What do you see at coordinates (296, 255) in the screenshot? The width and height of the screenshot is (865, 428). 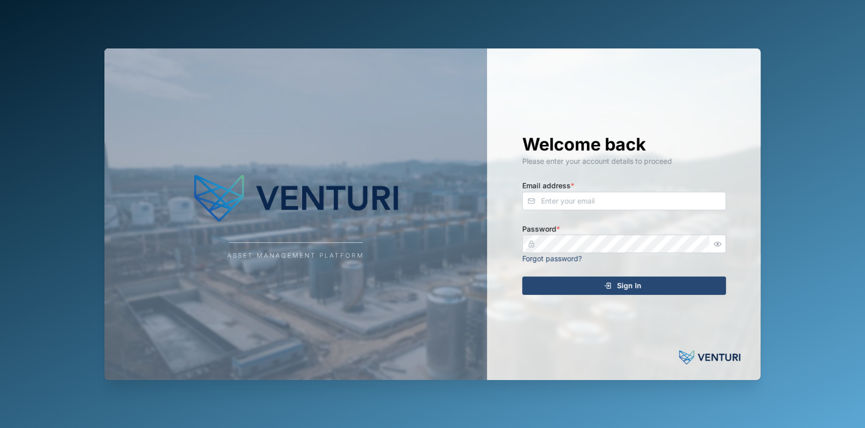 I see `div: Asset Management Platform` at bounding box center [296, 255].